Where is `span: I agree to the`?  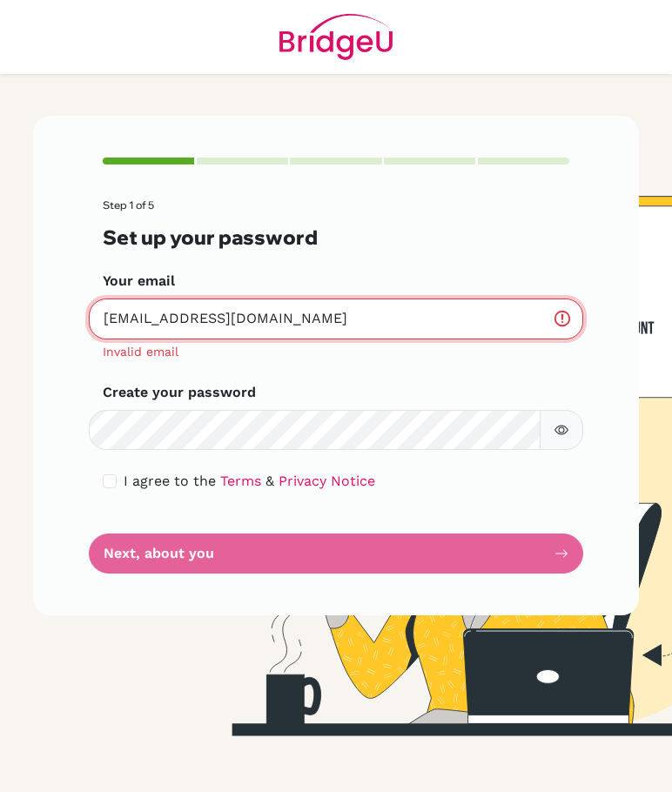
span: I agree to the is located at coordinates (170, 481).